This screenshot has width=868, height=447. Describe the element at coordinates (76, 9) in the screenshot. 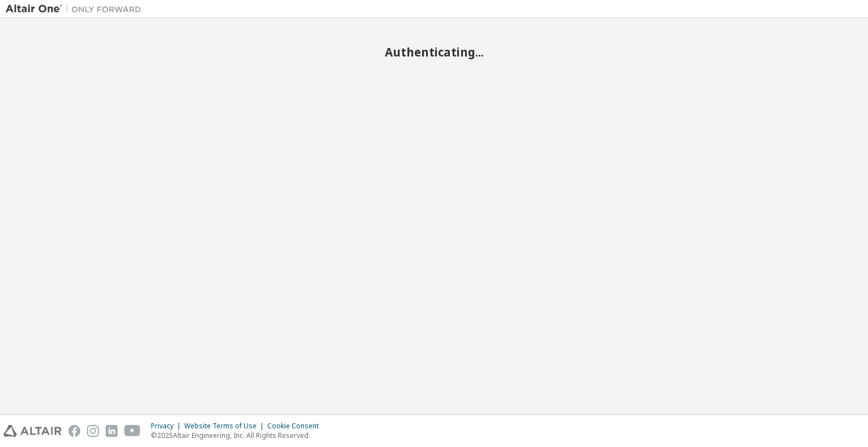

I see `img: Altair One` at that location.